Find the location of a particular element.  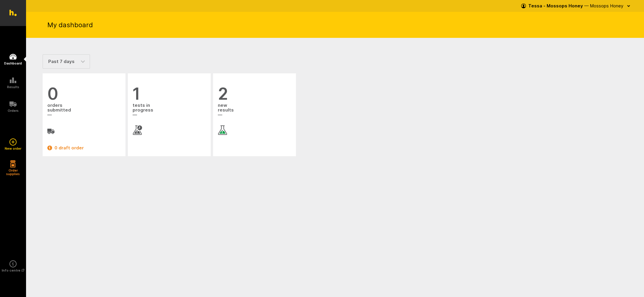

span: tests in progress is located at coordinates (170, 110).